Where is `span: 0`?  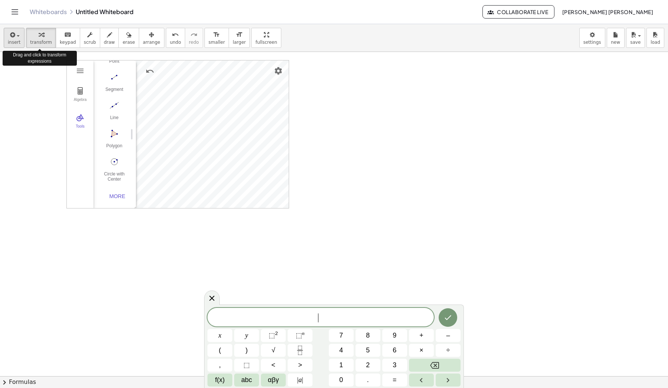 span: 0 is located at coordinates (341, 380).